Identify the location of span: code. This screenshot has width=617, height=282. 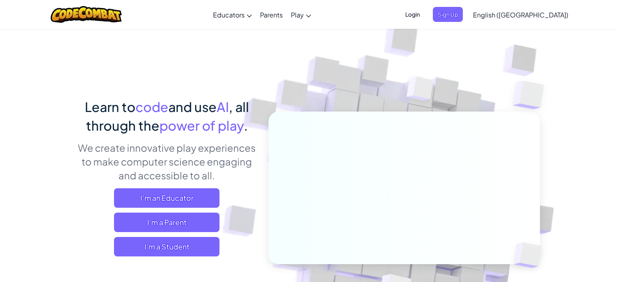
(152, 107).